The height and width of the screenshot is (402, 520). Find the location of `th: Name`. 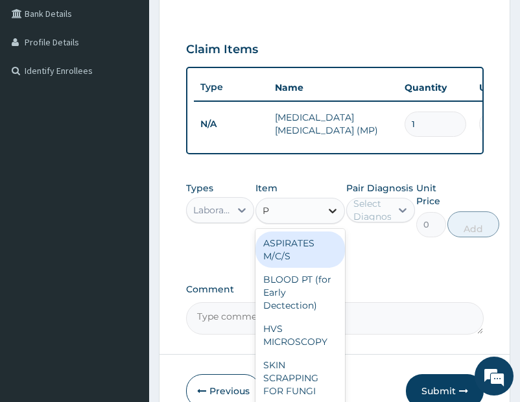

th: Name is located at coordinates (333, 87).